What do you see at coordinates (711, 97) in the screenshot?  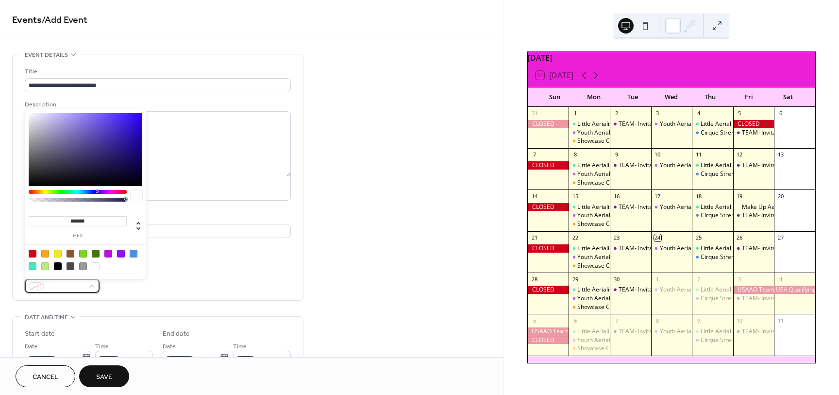 I see `div: Thu` at bounding box center [711, 97].